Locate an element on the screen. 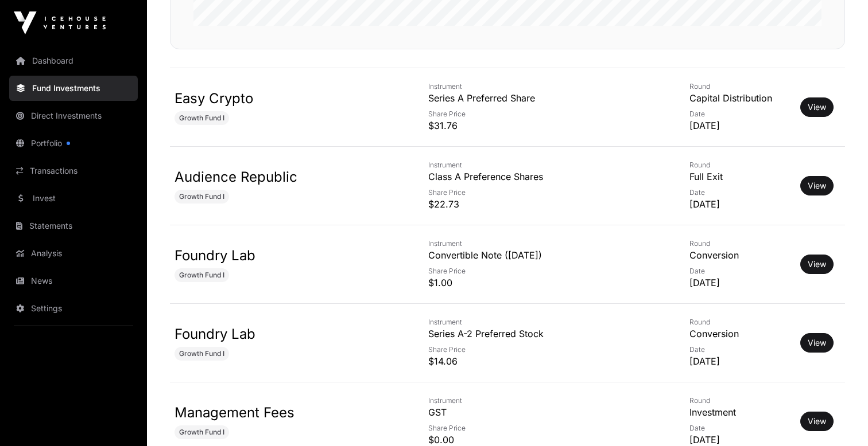 Image resolution: width=868 pixels, height=446 pixels. a: Easy Crypto is located at coordinates (214, 98).